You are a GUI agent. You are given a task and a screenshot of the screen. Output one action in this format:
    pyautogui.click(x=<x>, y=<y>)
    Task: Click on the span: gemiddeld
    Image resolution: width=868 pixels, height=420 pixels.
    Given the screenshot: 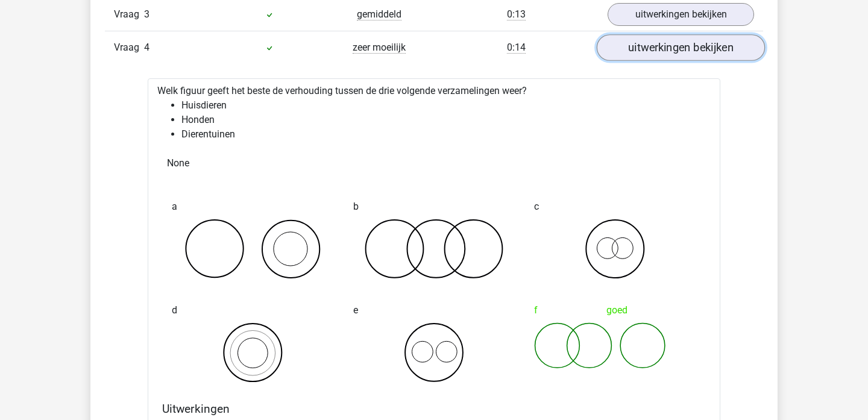 What is the action you would take?
    pyautogui.click(x=379, y=14)
    